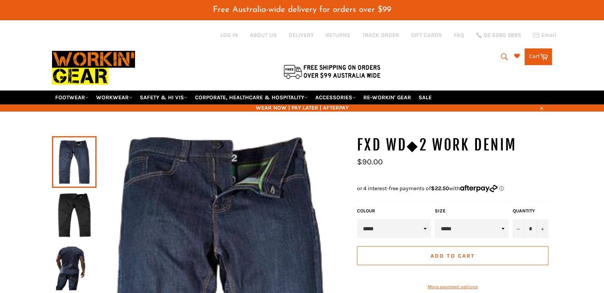 This screenshot has width=604, height=293. What do you see at coordinates (380, 35) in the screenshot?
I see `a: TRACK ORDER` at bounding box center [380, 35].